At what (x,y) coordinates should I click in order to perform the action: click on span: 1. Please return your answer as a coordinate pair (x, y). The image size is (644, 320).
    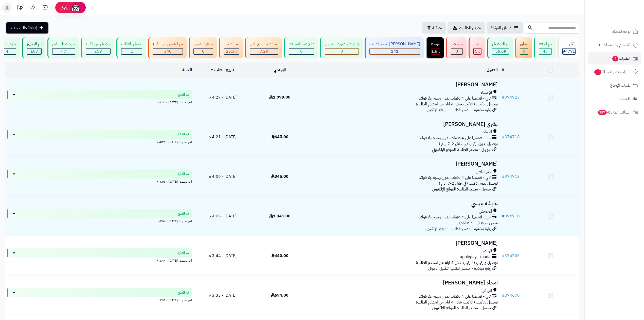
    Looking at the image, I should click on (132, 51).